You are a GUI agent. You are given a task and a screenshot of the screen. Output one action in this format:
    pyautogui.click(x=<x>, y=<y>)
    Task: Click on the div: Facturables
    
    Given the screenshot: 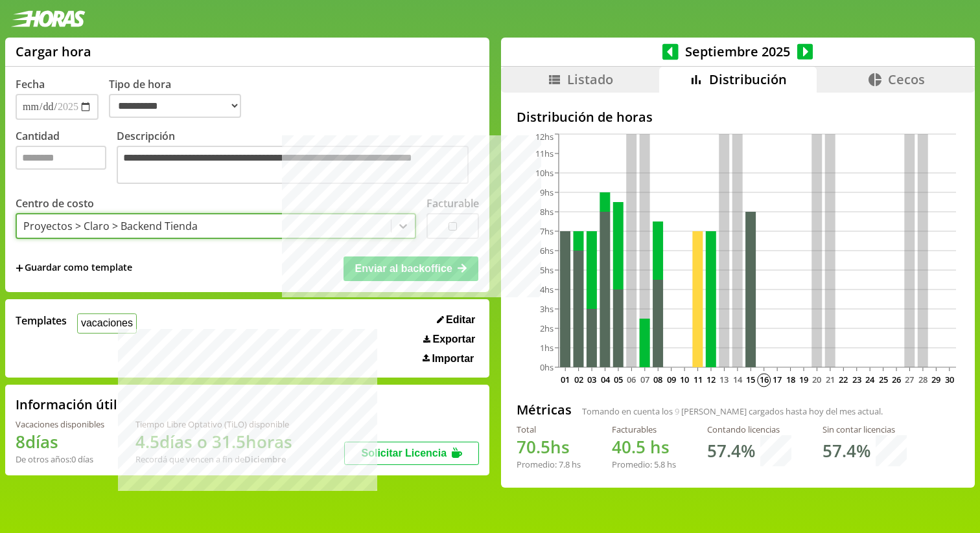 What is the action you would take?
    pyautogui.click(x=644, y=429)
    